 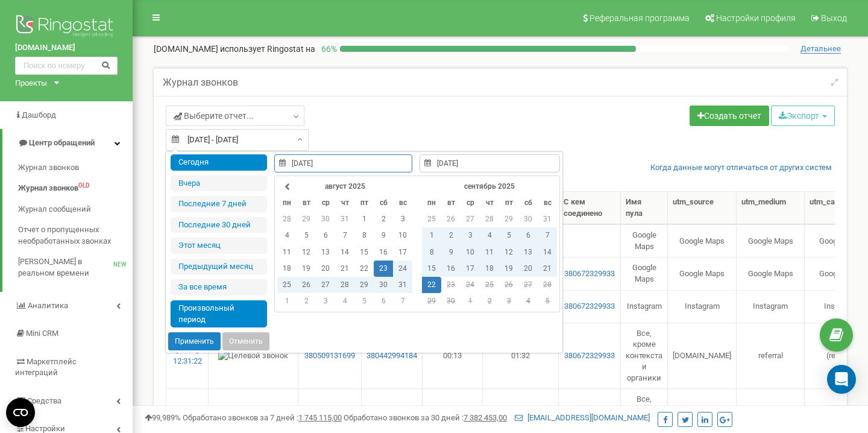 What do you see at coordinates (364, 252) in the screenshot?
I see `td: 15` at bounding box center [364, 252].